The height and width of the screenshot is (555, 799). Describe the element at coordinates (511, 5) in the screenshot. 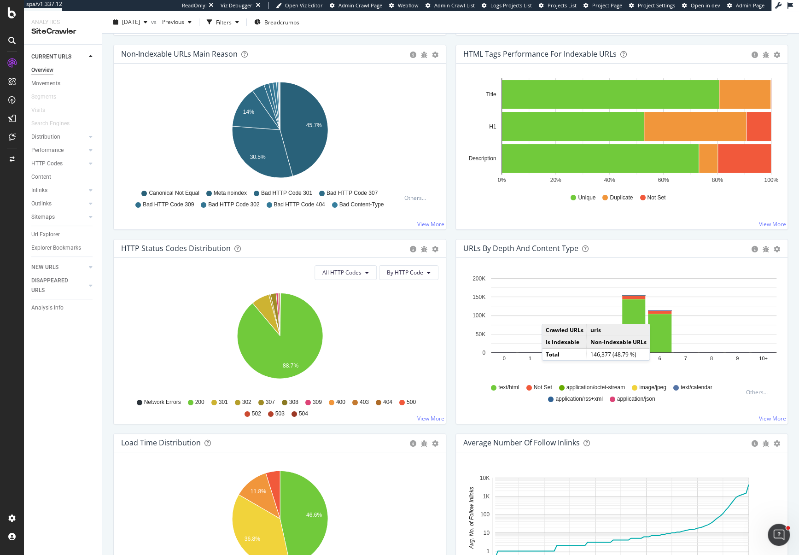

I see `span: Logs Projects List` at that location.